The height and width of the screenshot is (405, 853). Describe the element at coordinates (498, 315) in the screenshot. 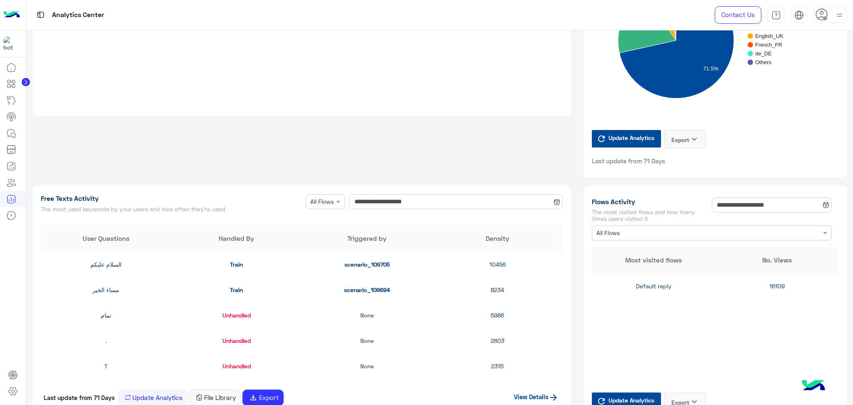

I see `div: 5986` at that location.